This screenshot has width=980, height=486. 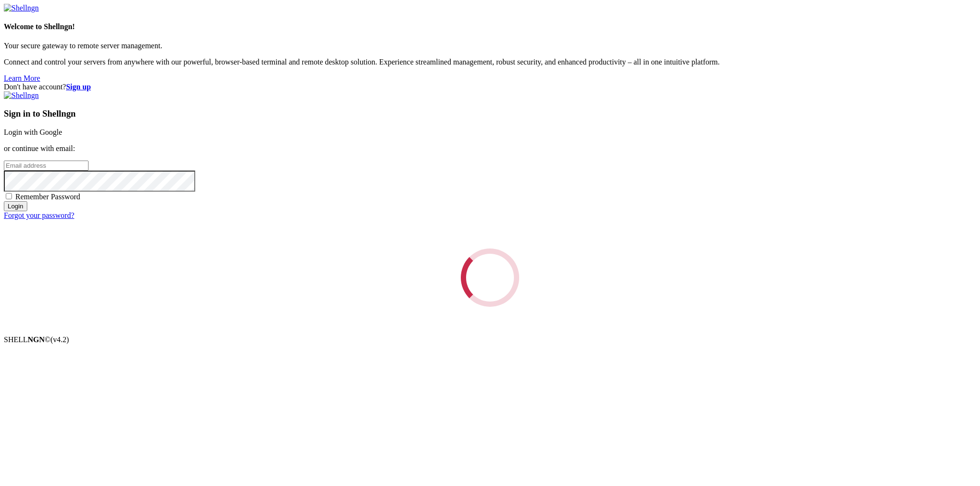 What do you see at coordinates (48, 197) in the screenshot?
I see `span: Remember Password` at bounding box center [48, 197].